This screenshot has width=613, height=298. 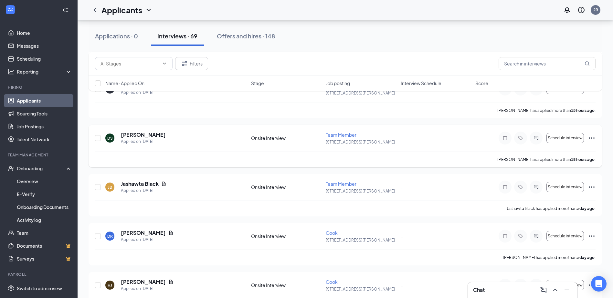 What do you see at coordinates (95, 10) in the screenshot?
I see `a: ChevronLeft` at bounding box center [95, 10].